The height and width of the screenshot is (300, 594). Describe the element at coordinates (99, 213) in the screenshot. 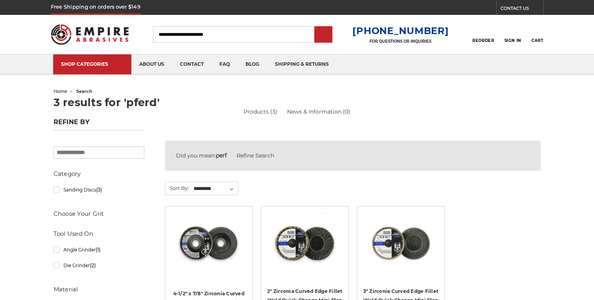

I see `h5: Choose Your Grit` at that location.